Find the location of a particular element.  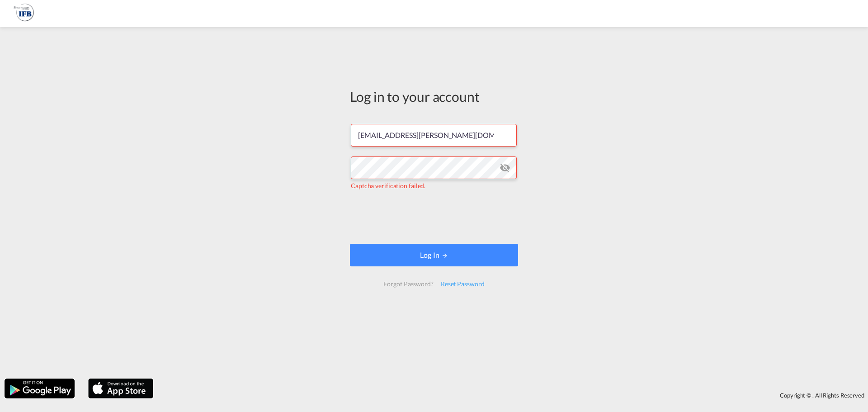

div: Copyright © . All Rights Reserved is located at coordinates (513, 396).